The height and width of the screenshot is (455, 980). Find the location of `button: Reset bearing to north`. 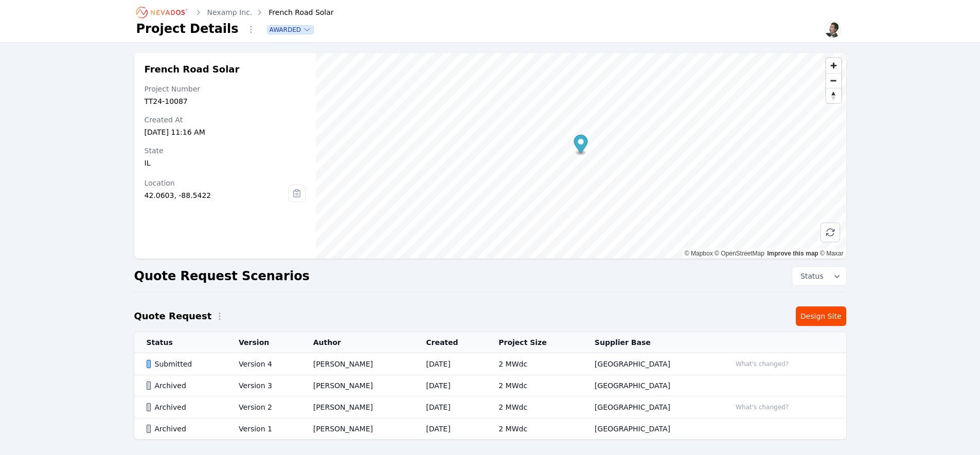

button: Reset bearing to north is located at coordinates (833, 95).